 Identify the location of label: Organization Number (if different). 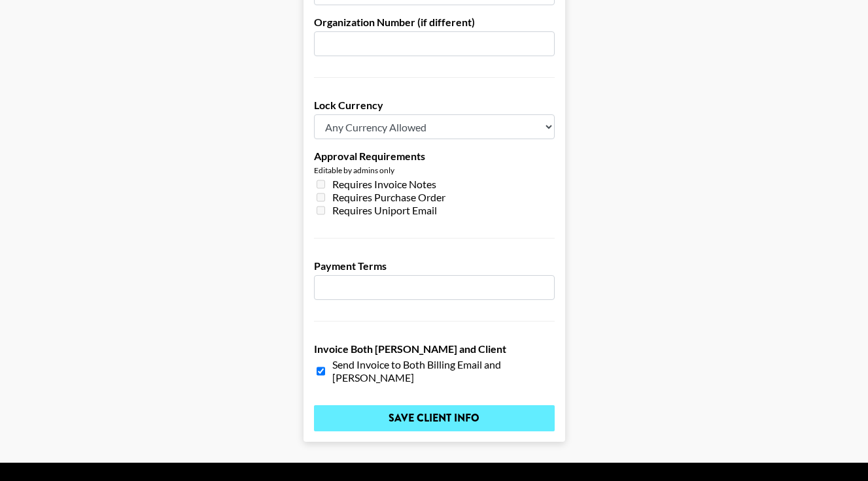
(434, 22).